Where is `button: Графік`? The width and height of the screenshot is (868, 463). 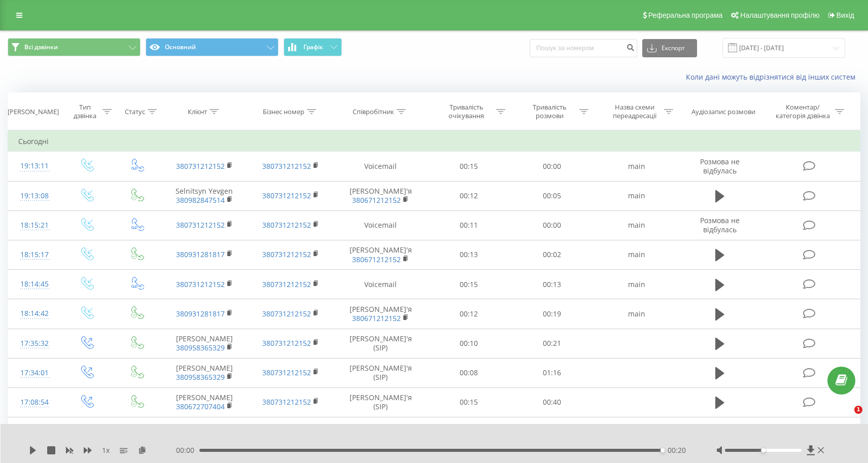 button: Графік is located at coordinates (312, 48).